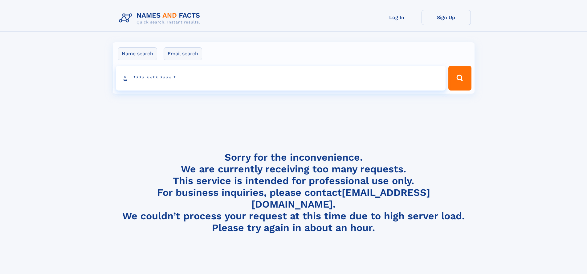  I want to click on label: Name search, so click(138, 54).